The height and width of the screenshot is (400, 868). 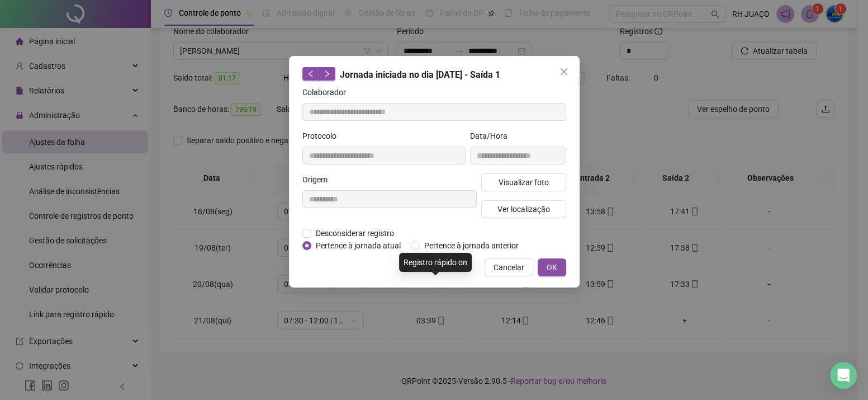 What do you see at coordinates (524, 182) in the screenshot?
I see `button: Visualizar foto` at bounding box center [524, 182].